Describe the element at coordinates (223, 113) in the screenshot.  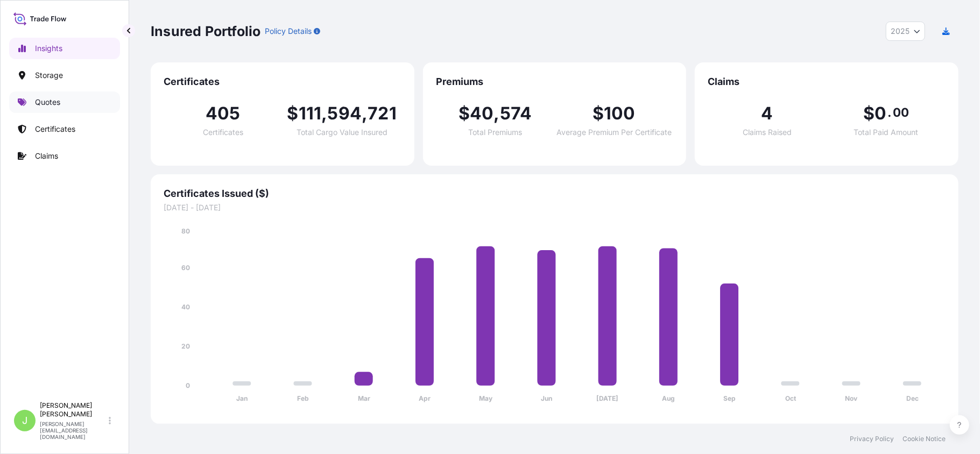
I see `span: 405` at that location.